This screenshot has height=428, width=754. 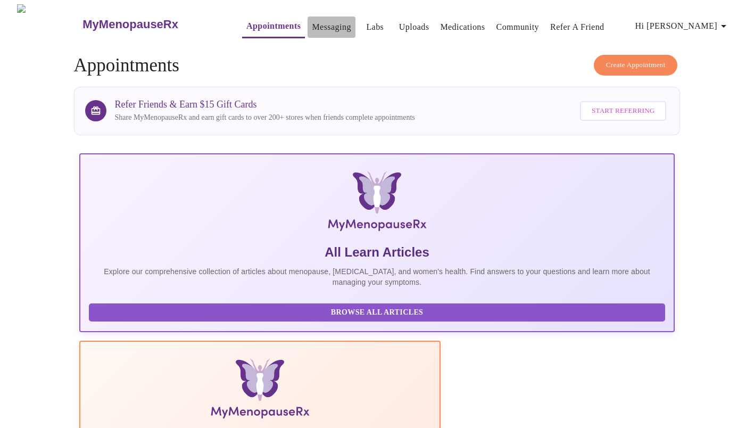 What do you see at coordinates (273, 27) in the screenshot?
I see `button: Appointments` at bounding box center [273, 27].